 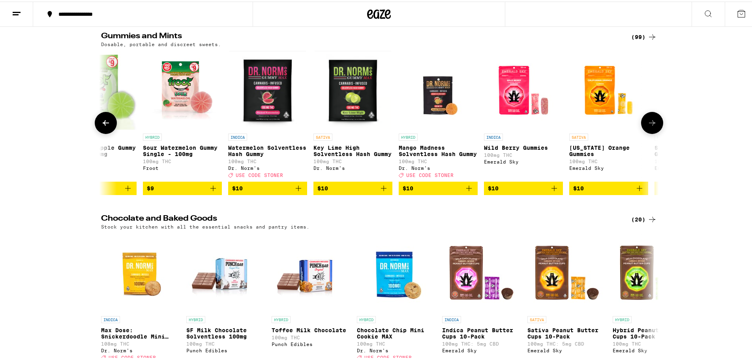 What do you see at coordinates (652, 271) in the screenshot?
I see `img: Emerald Sky - Hybrid Peanut Butter Cups 10-Pack` at bounding box center [652, 271].